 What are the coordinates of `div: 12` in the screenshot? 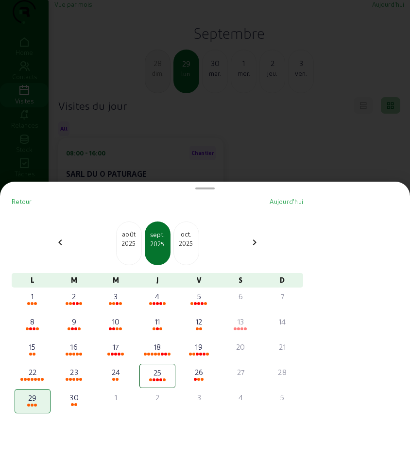 It's located at (199, 322).